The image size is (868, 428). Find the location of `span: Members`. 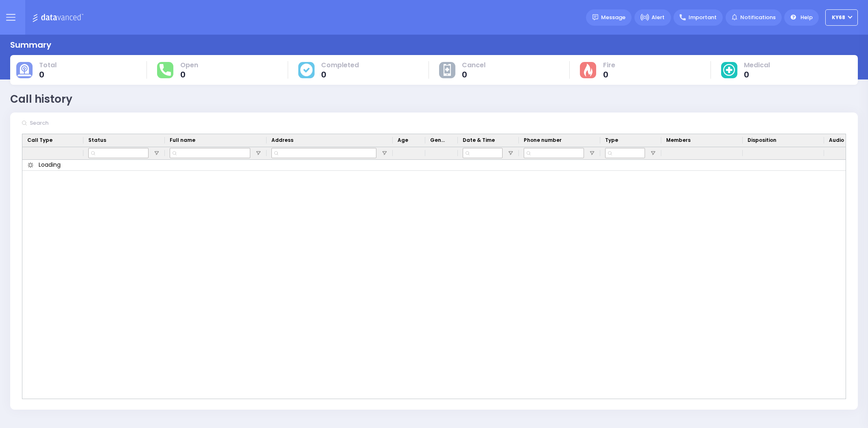

span: Members is located at coordinates (679, 140).